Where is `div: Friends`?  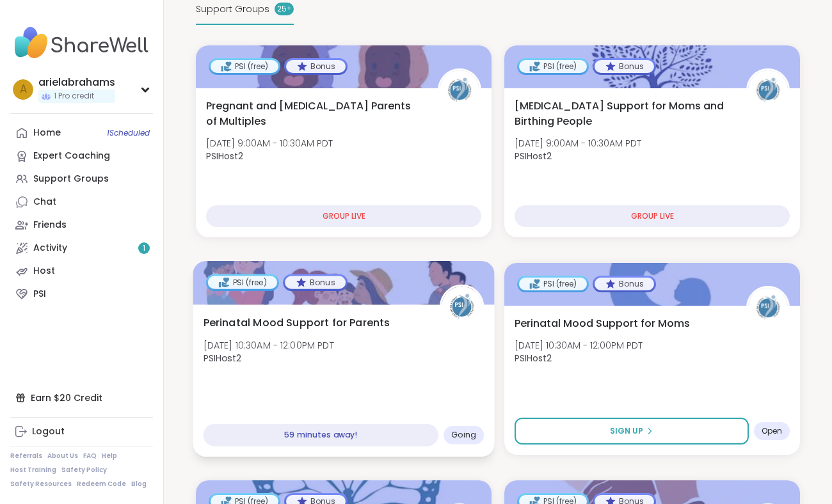 div: Friends is located at coordinates (50, 225).